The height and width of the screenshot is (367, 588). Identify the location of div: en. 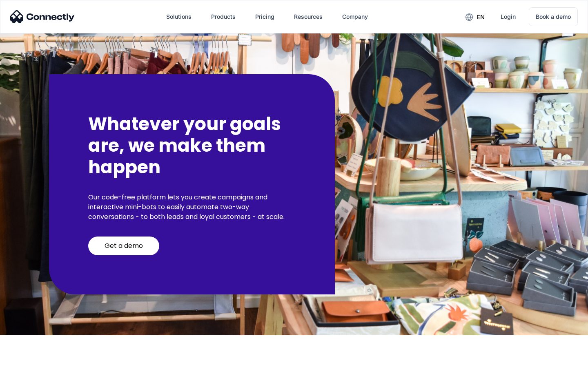
(481, 17).